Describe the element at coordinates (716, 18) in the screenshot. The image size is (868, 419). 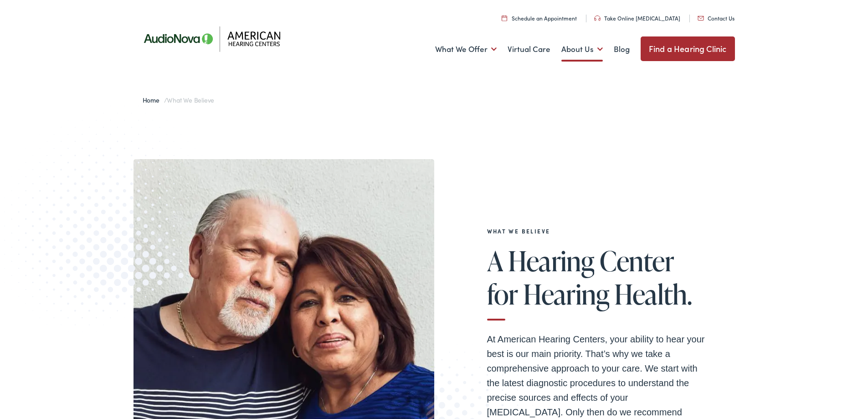
I see `a: Contact Us` at that location.